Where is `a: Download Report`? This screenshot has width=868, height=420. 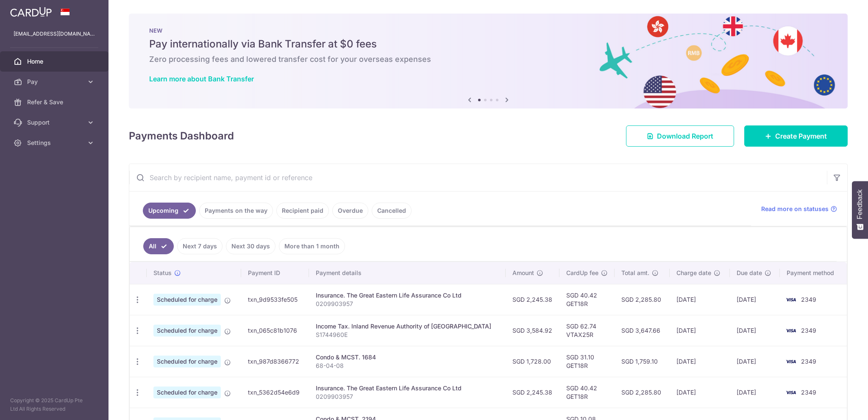
a: Download Report is located at coordinates (680, 136).